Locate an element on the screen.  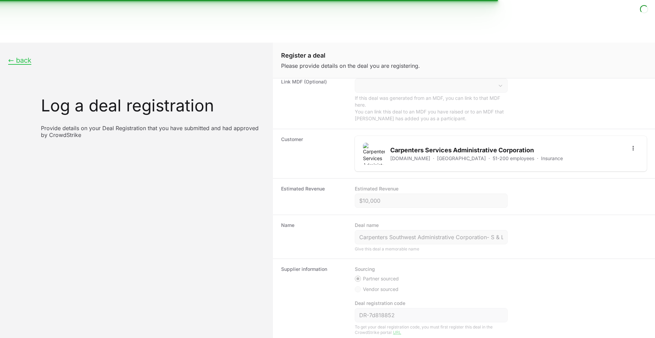
dt: Link MDF (Optional) is located at coordinates (314, 100).